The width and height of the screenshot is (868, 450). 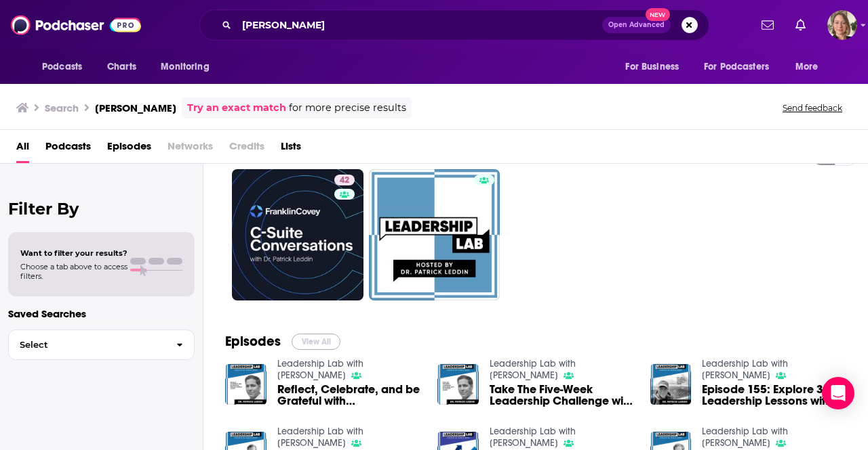 I want to click on img: User Profile, so click(x=841, y=25).